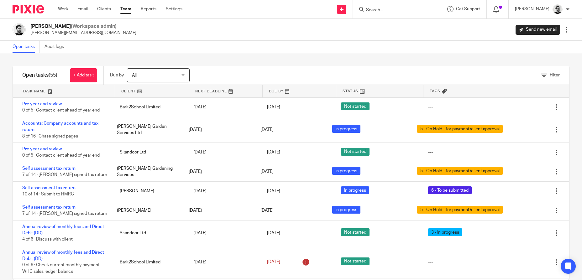 Image resolution: width=582 pixels, height=280 pixels. I want to click on a: Open tasks, so click(26, 47).